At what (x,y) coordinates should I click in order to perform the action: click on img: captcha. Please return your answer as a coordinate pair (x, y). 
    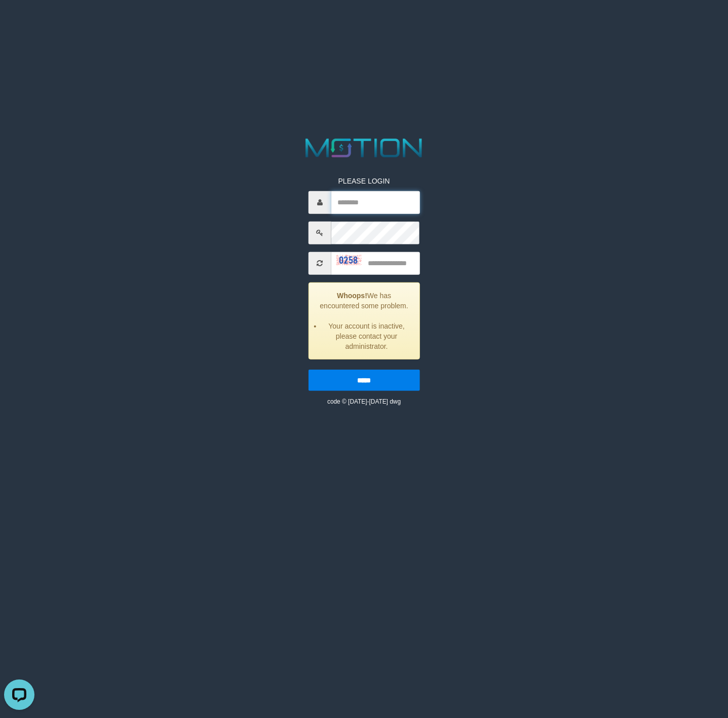
    Looking at the image, I should click on (349, 260).